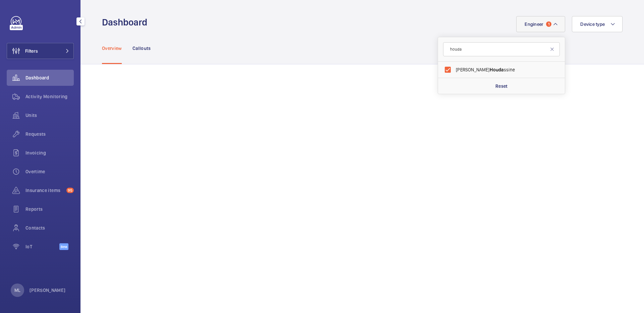 This screenshot has height=313, width=644. Describe the element at coordinates (64, 247) in the screenshot. I see `span: Beta` at that location.